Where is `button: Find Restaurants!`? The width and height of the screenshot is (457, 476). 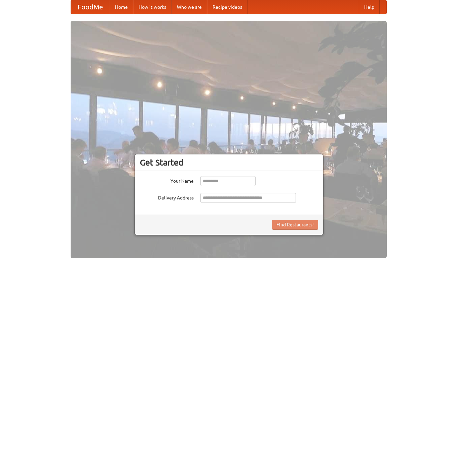 button: Find Restaurants! is located at coordinates (295, 224).